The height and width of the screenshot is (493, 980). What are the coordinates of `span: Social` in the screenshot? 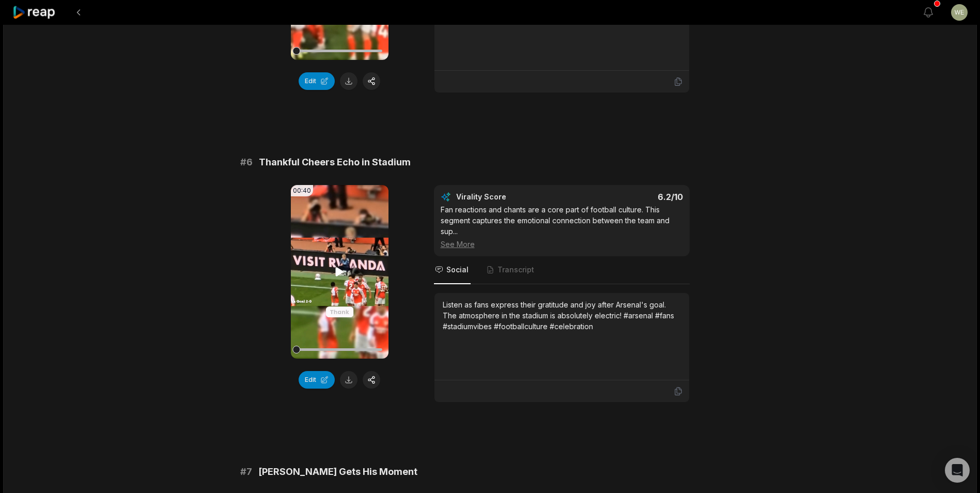 It's located at (457, 269).